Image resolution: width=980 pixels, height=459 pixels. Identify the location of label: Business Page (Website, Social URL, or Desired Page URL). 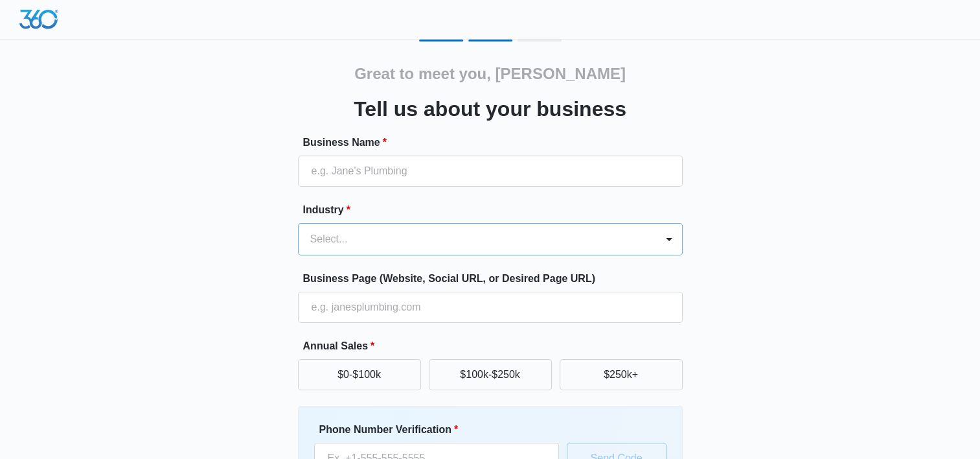
(495, 278).